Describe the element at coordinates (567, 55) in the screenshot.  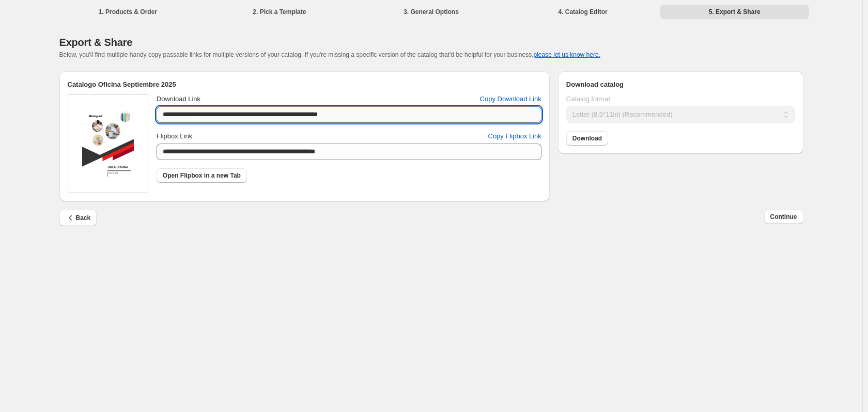
I see `button: please let us know here.` at that location.